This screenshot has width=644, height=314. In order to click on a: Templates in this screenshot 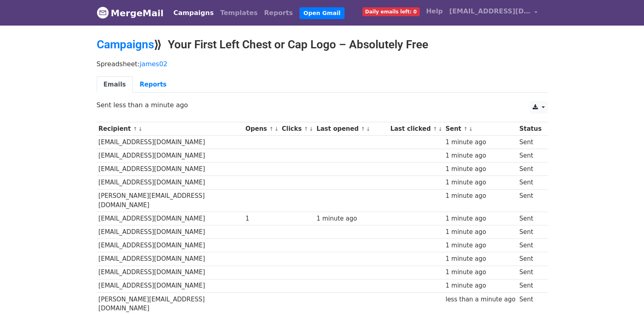, I will do `click(239, 13)`.